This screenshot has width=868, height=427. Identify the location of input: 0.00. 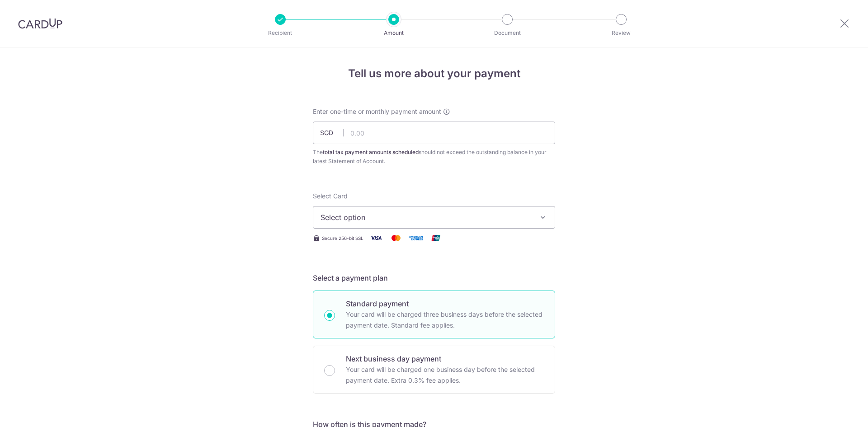
(434, 133).